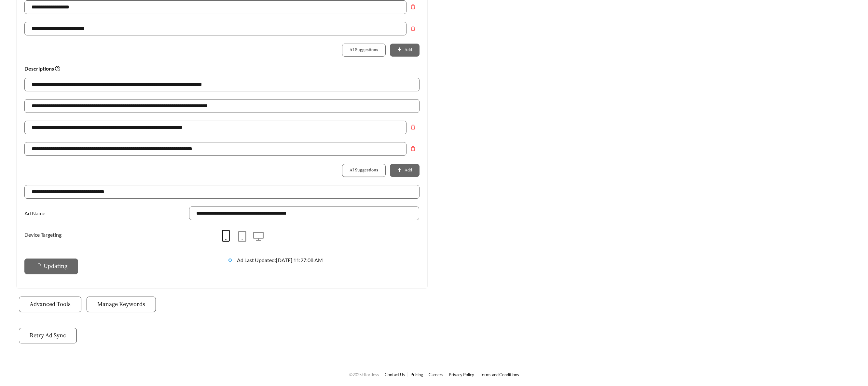  Describe the element at coordinates (242, 237) in the screenshot. I see `button: tablet` at that location.